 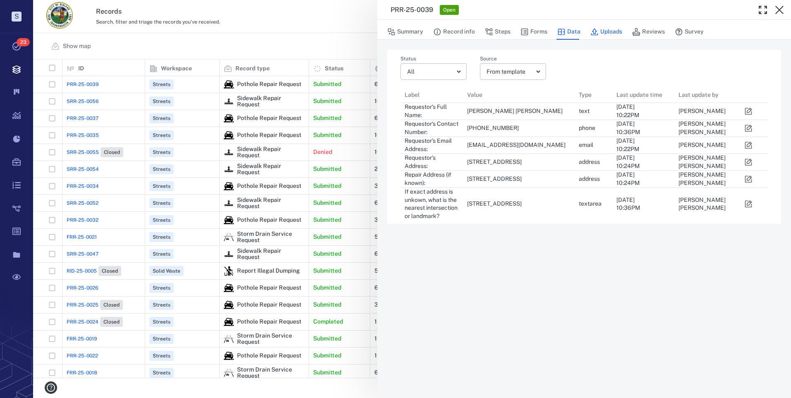 I want to click on button: Summary, so click(x=405, y=32).